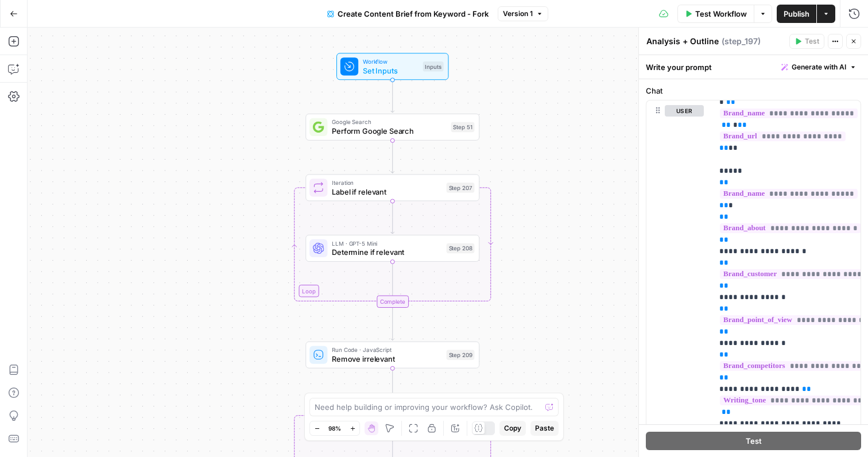 The height and width of the screenshot is (457, 868). I want to click on div: Step 208, so click(460, 249).